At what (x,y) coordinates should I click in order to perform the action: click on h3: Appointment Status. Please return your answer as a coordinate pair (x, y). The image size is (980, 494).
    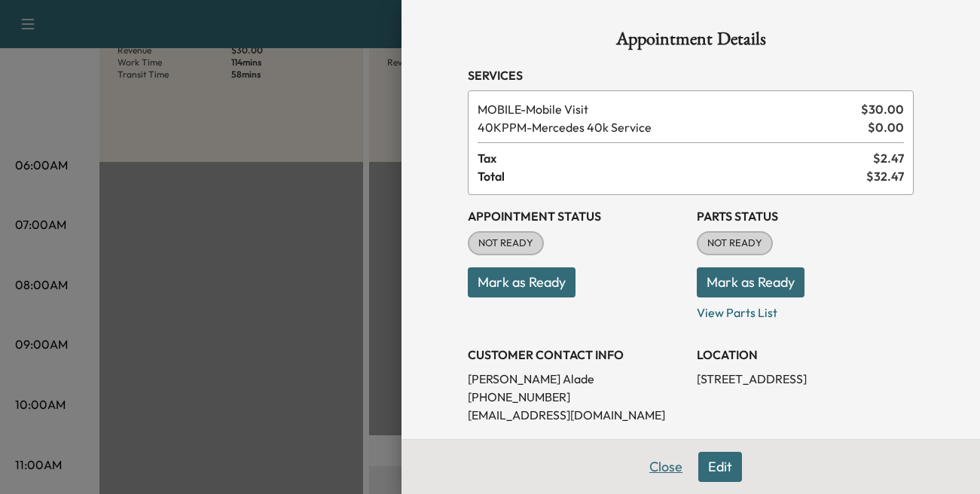
    Looking at the image, I should click on (577, 217).